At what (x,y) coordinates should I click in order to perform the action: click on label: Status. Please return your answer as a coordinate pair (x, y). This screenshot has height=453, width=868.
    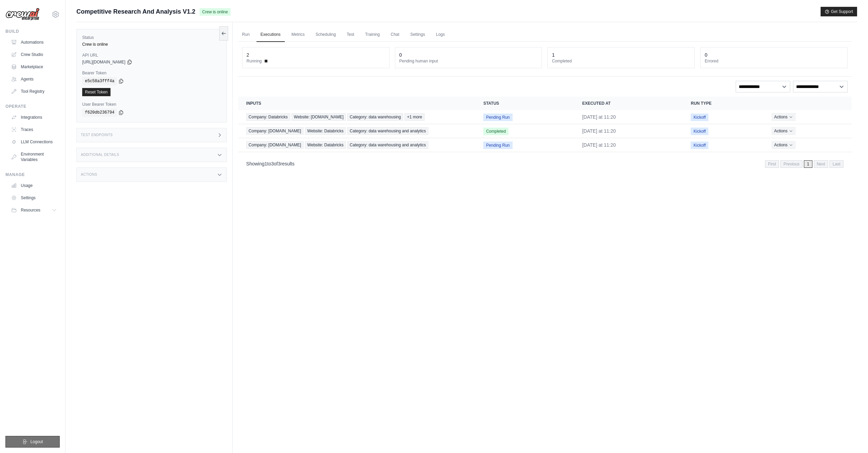
    Looking at the image, I should click on (152, 37).